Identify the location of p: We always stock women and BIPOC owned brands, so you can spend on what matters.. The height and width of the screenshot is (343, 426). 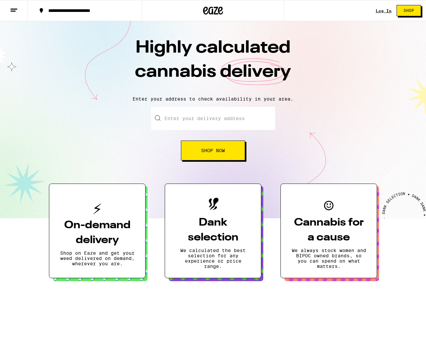
(329, 258).